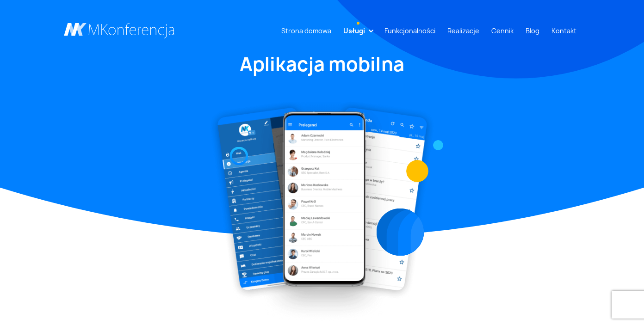  I want to click on a: Usługi, so click(354, 31).